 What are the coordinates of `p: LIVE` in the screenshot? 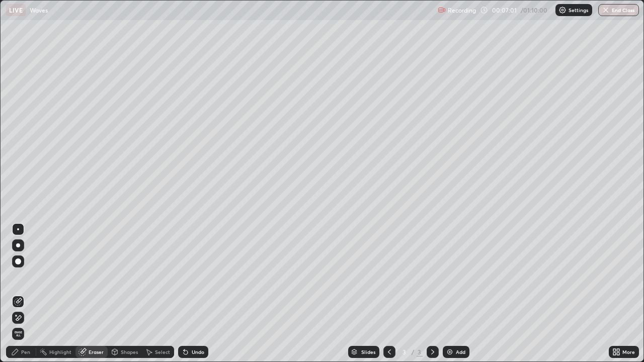 It's located at (16, 10).